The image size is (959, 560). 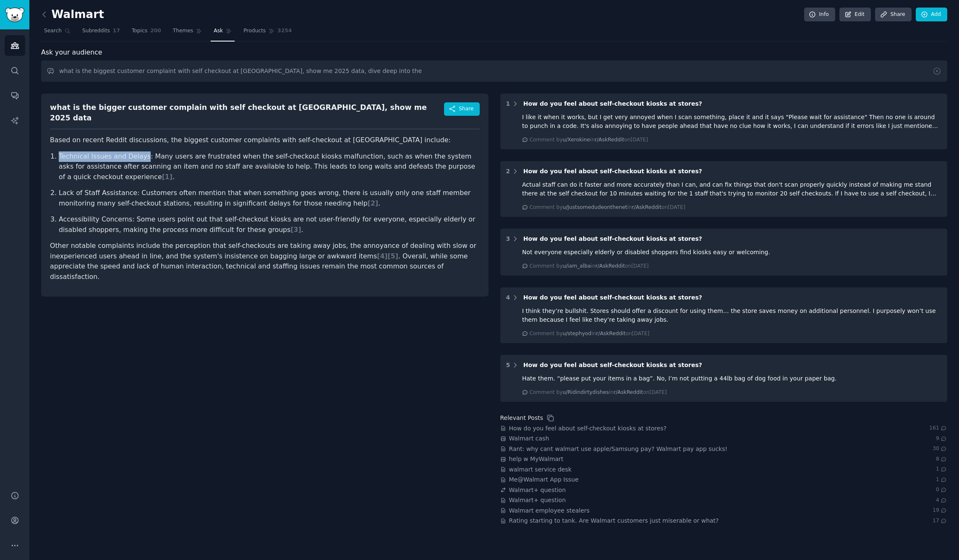 I want to click on span: help w MyWalmart, so click(x=537, y=459).